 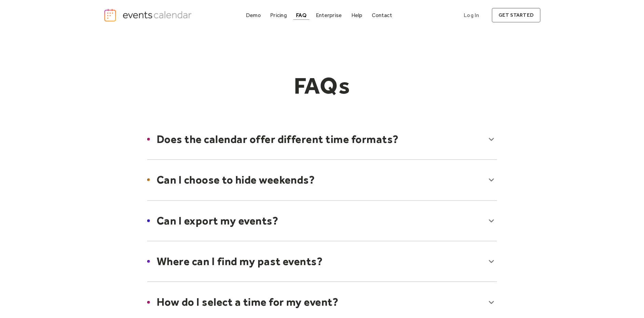 What do you see at coordinates (322, 86) in the screenshot?
I see `h1: FAQs` at bounding box center [322, 86].